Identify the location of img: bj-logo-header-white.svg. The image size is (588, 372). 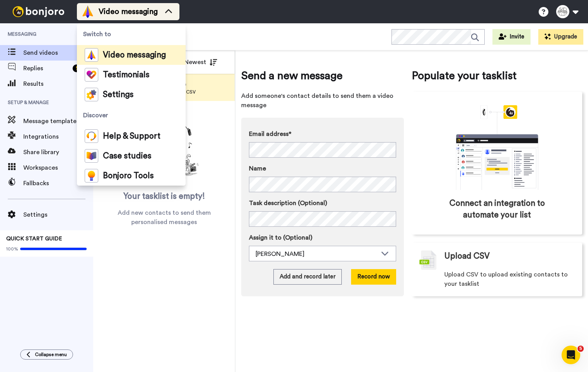
(39, 12).